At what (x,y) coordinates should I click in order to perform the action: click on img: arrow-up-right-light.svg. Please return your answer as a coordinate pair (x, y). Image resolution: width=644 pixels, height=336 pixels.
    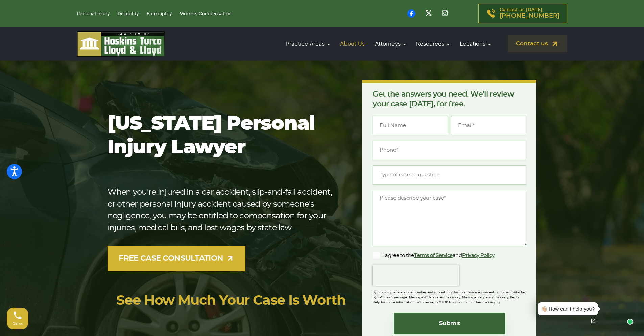
    Looking at the image, I should click on (230, 258).